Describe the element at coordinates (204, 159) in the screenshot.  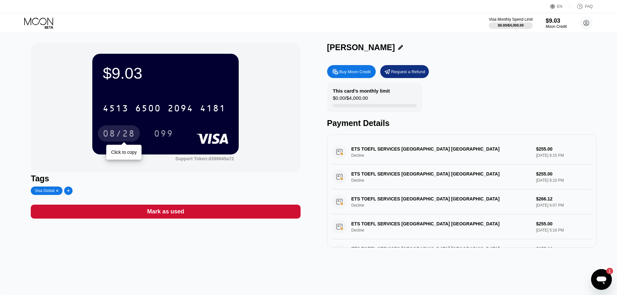
I see `div: Support Token:d399845a72` at that location.